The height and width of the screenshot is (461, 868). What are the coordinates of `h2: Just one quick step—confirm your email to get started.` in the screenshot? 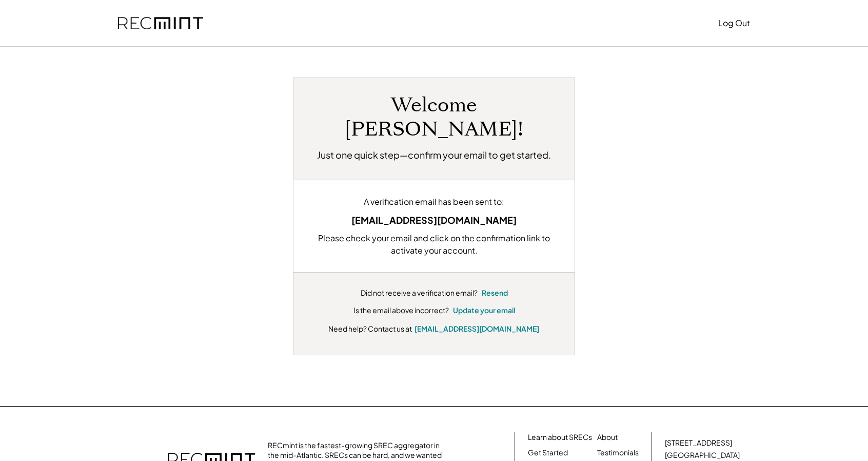 It's located at (434, 155).